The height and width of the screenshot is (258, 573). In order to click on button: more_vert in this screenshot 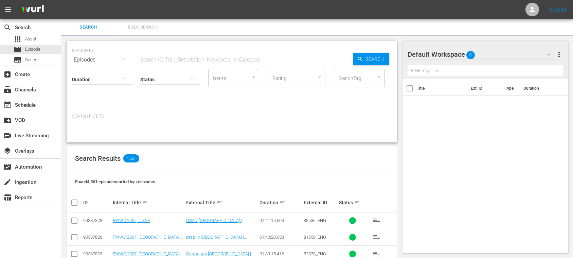, I will do `click(559, 54)`.